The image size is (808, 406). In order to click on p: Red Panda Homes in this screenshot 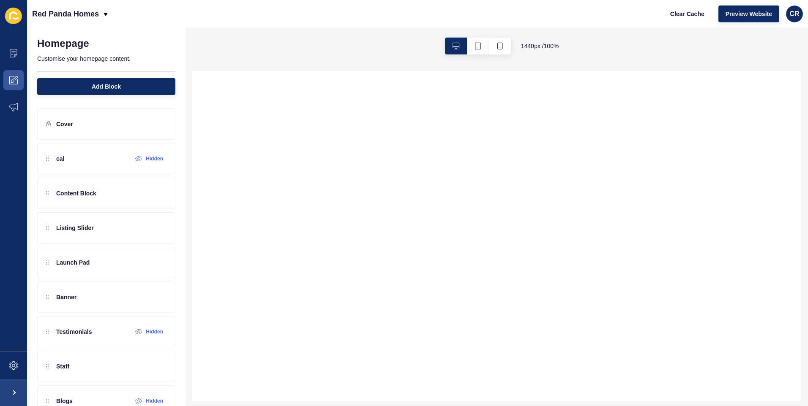, I will do `click(65, 14)`.